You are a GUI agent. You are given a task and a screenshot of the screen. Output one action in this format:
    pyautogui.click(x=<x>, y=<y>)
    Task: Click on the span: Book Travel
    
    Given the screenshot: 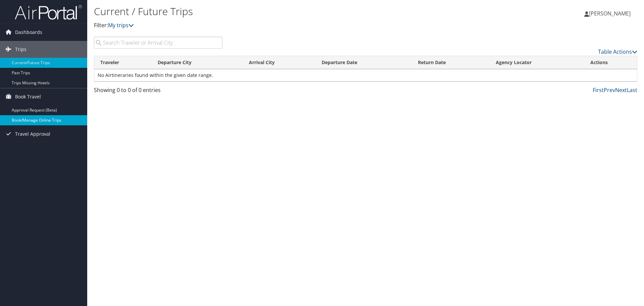 What is the action you would take?
    pyautogui.click(x=28, y=97)
    